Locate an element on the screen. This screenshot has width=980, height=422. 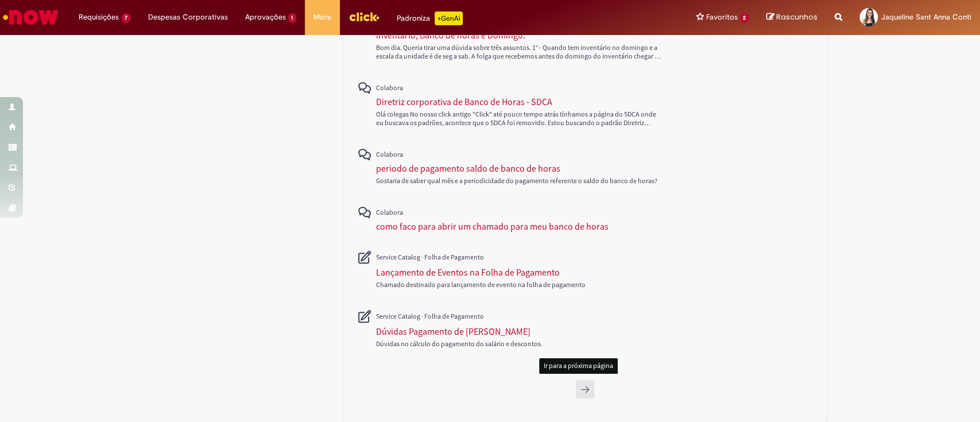
span: Favoritos is located at coordinates (721, 17).